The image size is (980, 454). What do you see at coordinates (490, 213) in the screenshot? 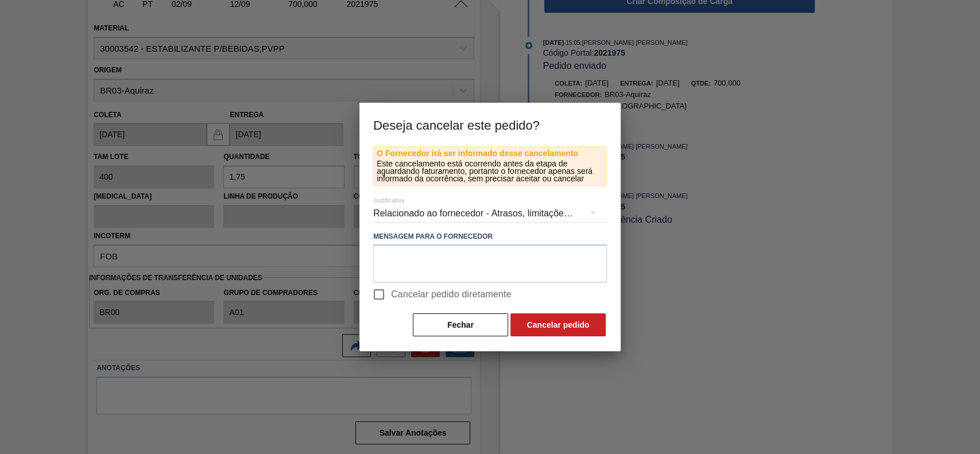
I see `div: Relacionado ao fornecedor - Atrasos, limitações de capacidade, etc.` at bounding box center [490, 213].